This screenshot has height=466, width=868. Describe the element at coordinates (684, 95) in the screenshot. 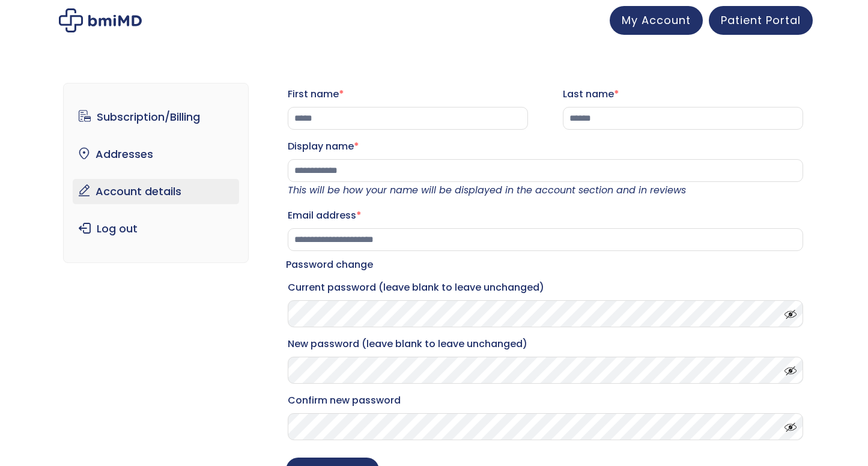

I see `label: Last name` at that location.